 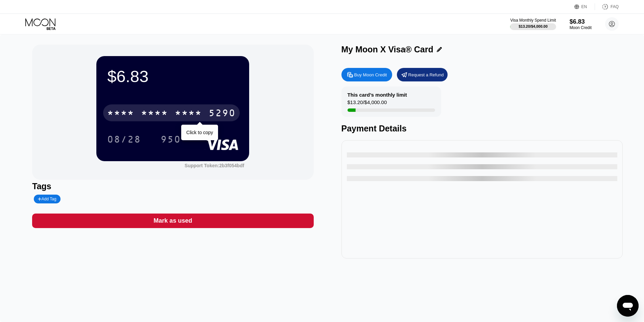 What do you see at coordinates (533, 20) in the screenshot?
I see `div: Visa Monthly Spend Limit` at bounding box center [533, 20].